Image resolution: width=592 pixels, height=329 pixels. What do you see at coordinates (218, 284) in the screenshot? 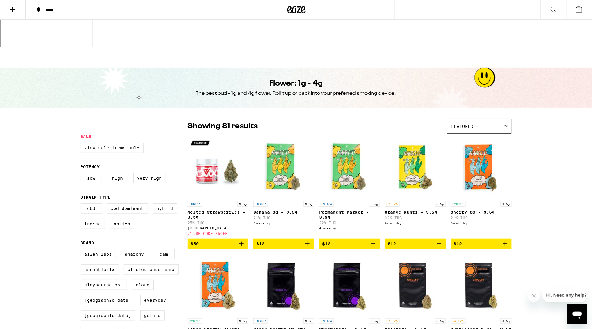
I see `img: Anarchy - Lemon Cherry Gelato - 3.5g` at bounding box center [218, 284].